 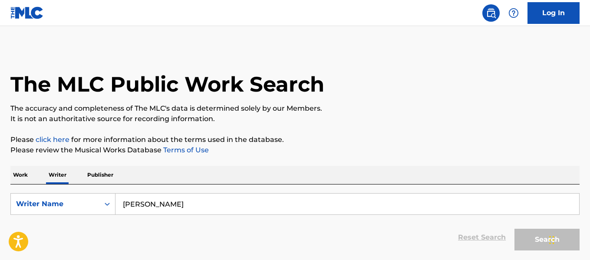 What do you see at coordinates (100, 175) in the screenshot?
I see `p: Publisher` at bounding box center [100, 175].